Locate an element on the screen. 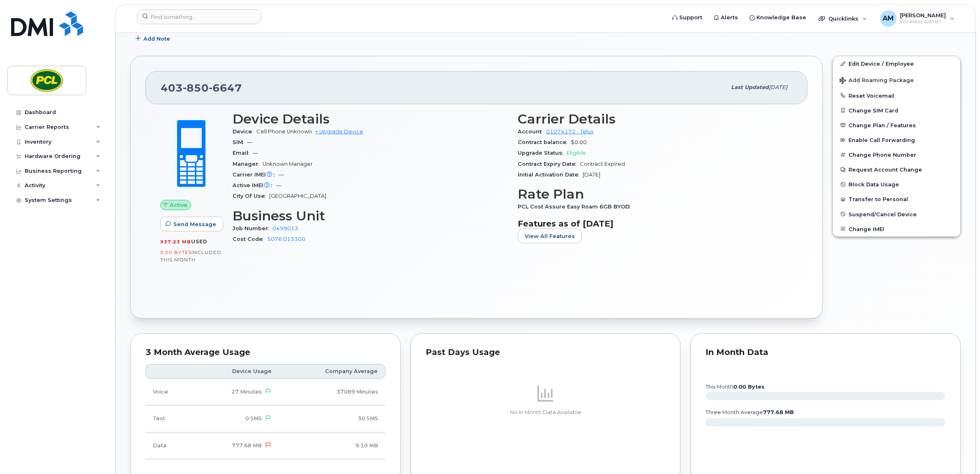 This screenshot has width=980, height=474. th: Company Average is located at coordinates (332, 372).